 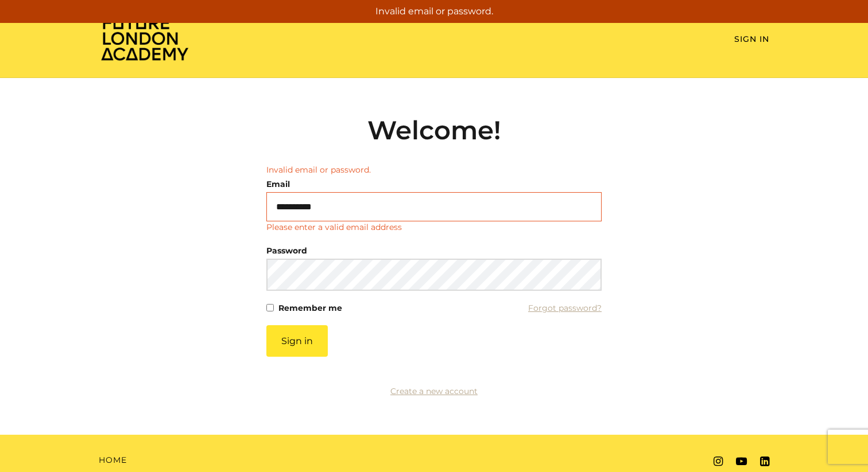 I want to click on h2: Welcome!, so click(x=434, y=130).